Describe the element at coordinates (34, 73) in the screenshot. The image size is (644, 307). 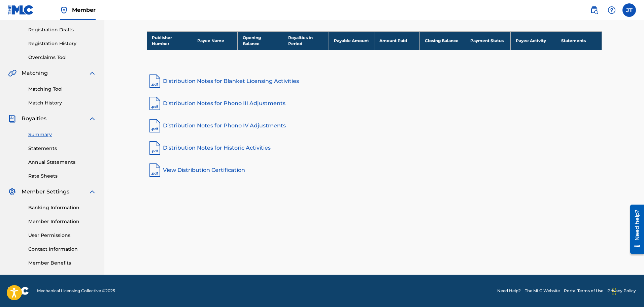
I see `span: Matching` at that location.